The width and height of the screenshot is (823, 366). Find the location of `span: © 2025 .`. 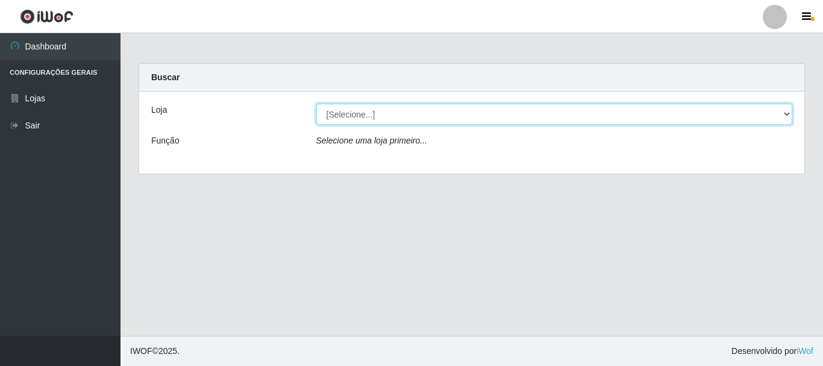

span: © 2025 . is located at coordinates (155, 351).